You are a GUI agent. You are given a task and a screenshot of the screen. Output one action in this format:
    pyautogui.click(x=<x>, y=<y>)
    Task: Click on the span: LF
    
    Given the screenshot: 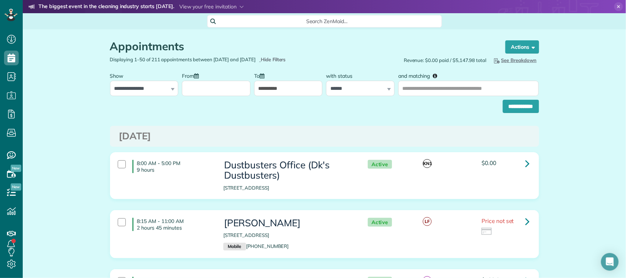 What is the action you would take?
    pyautogui.click(x=427, y=222)
    